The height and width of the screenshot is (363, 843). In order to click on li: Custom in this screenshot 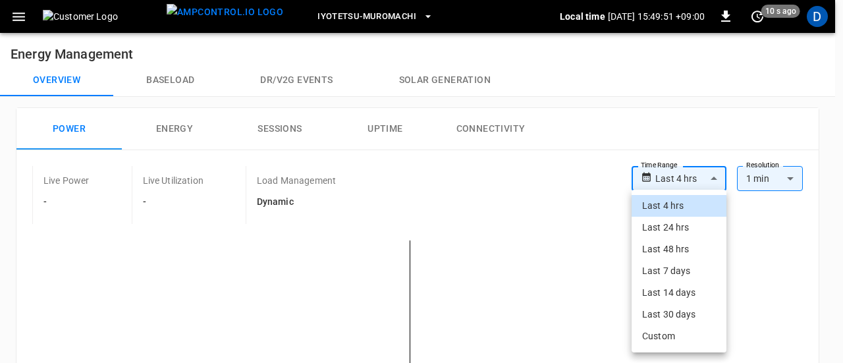, I will do `click(679, 336)`.